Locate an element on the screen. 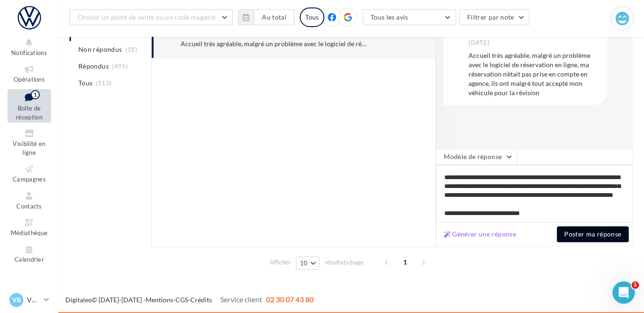 The height and width of the screenshot is (313, 644). a: VB VW BRIVE is located at coordinates (29, 300).